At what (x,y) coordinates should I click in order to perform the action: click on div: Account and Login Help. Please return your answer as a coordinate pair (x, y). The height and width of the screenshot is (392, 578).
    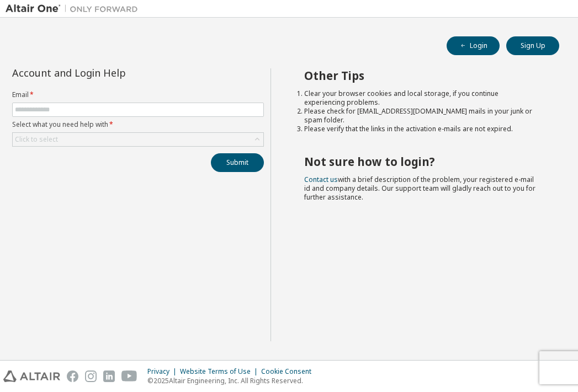
    Looking at the image, I should click on (112, 73).